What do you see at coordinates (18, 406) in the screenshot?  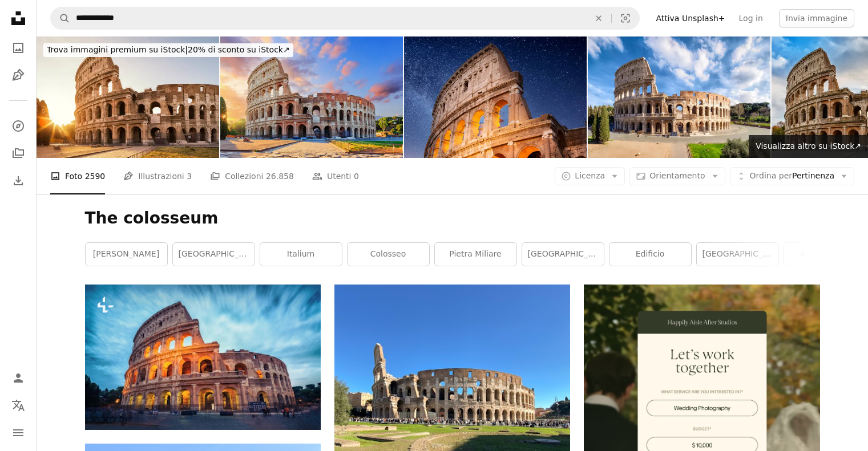 I see `button: Lingua` at bounding box center [18, 406].